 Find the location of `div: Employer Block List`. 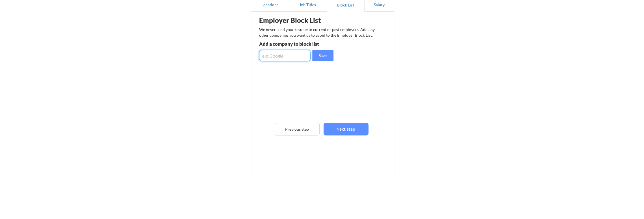

div: Employer Block List is located at coordinates (304, 21).